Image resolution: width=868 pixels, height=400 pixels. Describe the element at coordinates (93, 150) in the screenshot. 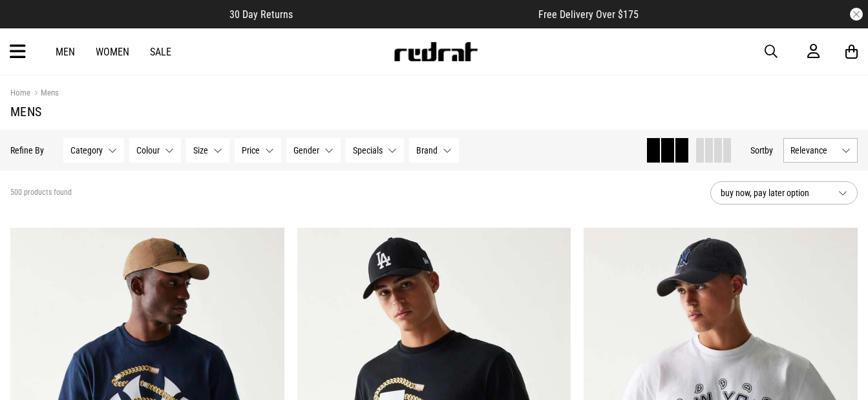

I see `button: Category` at that location.